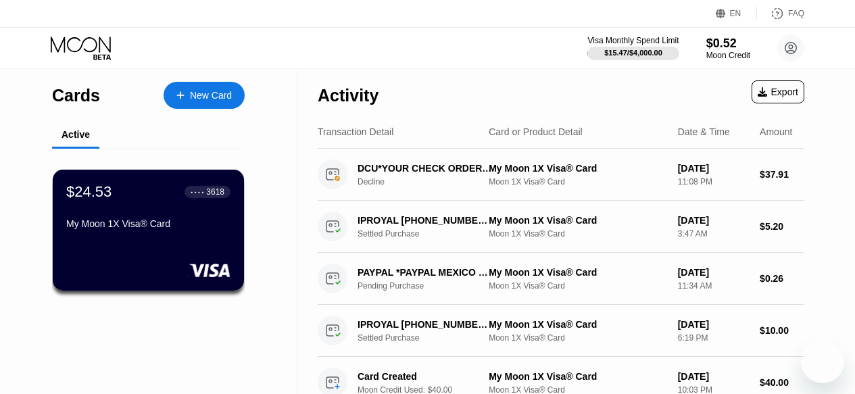  What do you see at coordinates (535, 132) in the screenshot?
I see `div: Card or Product Detail` at bounding box center [535, 132].